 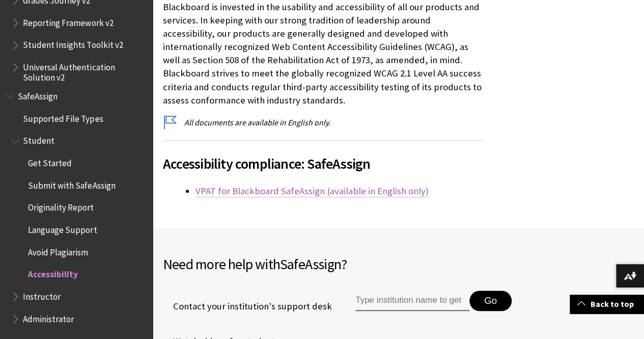 I want to click on span: Language Support, so click(x=62, y=228).